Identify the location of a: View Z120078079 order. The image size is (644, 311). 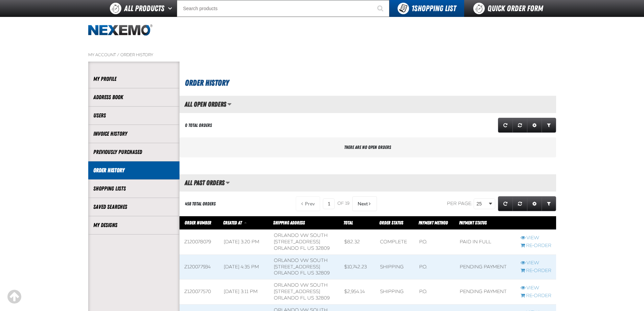
(536, 238).